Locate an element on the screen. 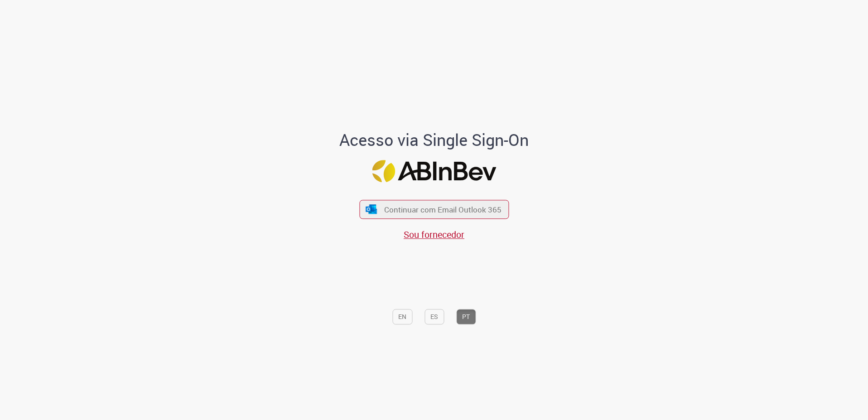  img: ícone Azure/Microsoft 360 is located at coordinates (372, 209).